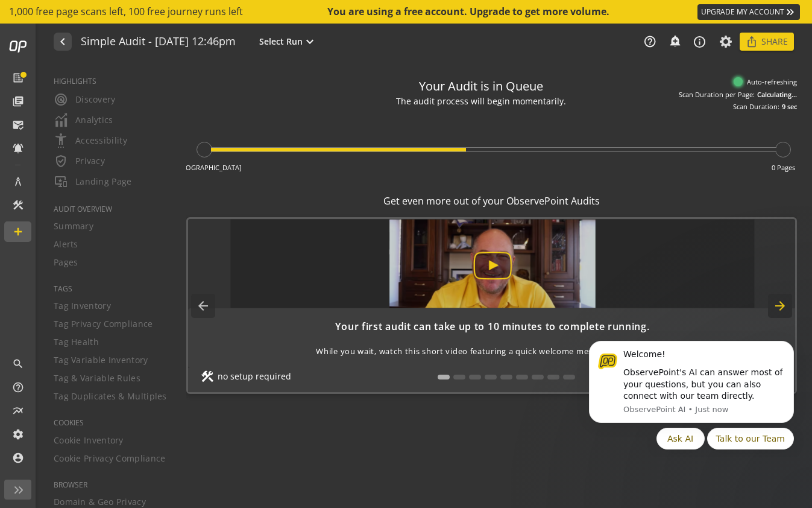 The width and height of the screenshot is (812, 508). What do you see at coordinates (158, 41) in the screenshot?
I see `h1: Simple Audit - 25 September 2025 | 12:46pm` at bounding box center [158, 41].